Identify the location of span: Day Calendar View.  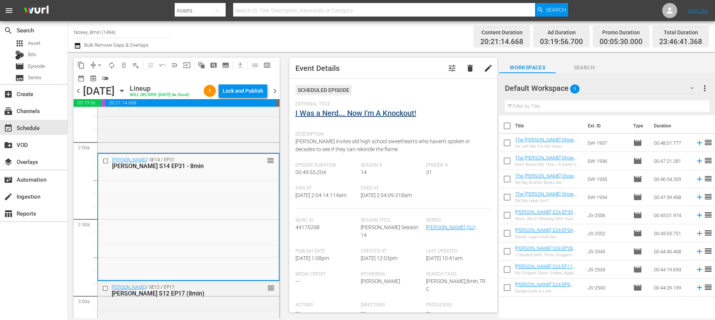
(254, 65).